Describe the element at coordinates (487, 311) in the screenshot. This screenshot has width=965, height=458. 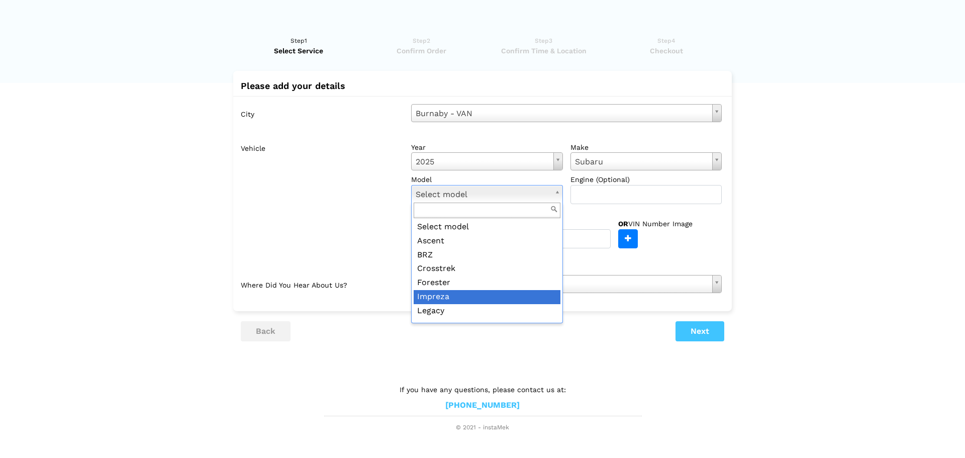
I see `div: Legacy` at that location.